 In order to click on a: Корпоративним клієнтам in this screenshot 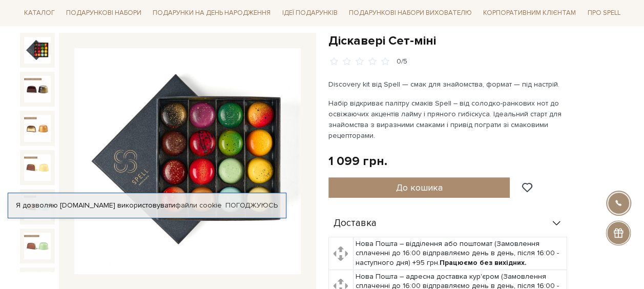, I will do `click(530, 13)`.